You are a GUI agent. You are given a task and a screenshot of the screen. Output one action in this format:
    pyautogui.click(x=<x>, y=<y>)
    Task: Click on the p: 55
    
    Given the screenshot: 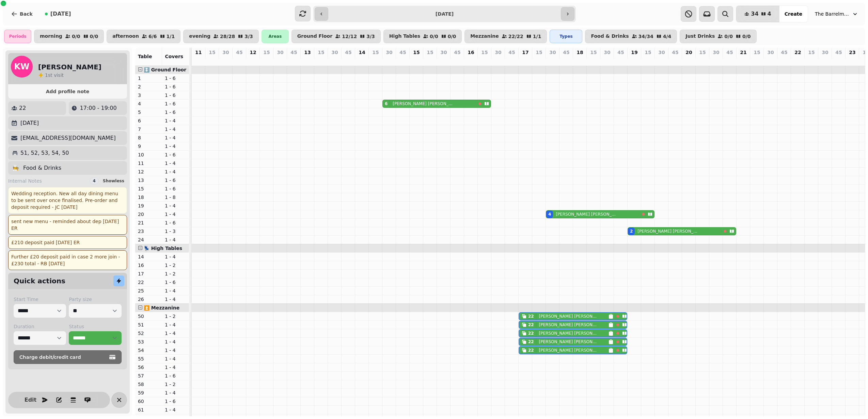 What is the action you would take?
    pyautogui.click(x=149, y=359)
    